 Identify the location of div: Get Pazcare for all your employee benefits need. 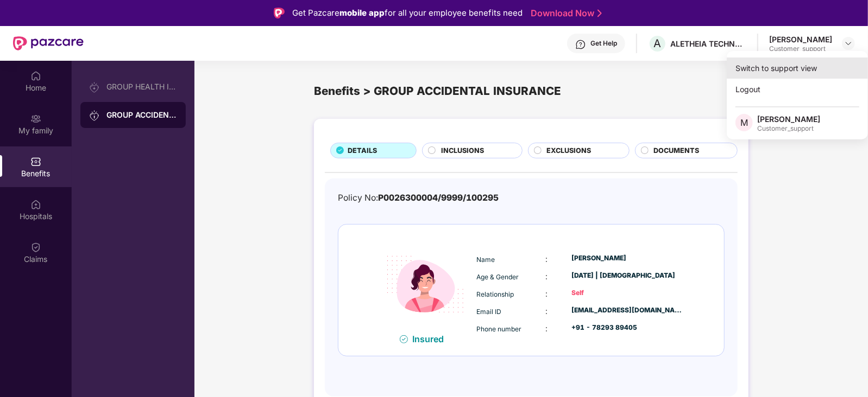
(408, 13).